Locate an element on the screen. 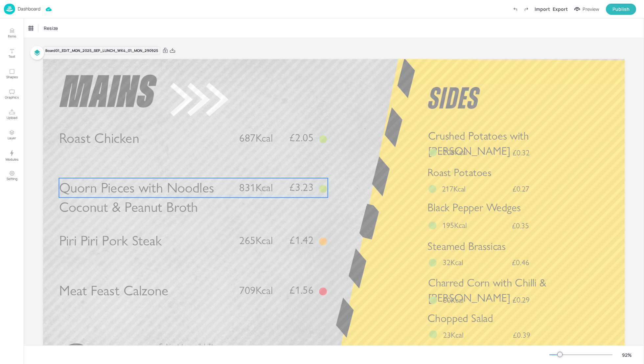 This screenshot has height=364, width=644. span: 208Kcal is located at coordinates (455, 152).